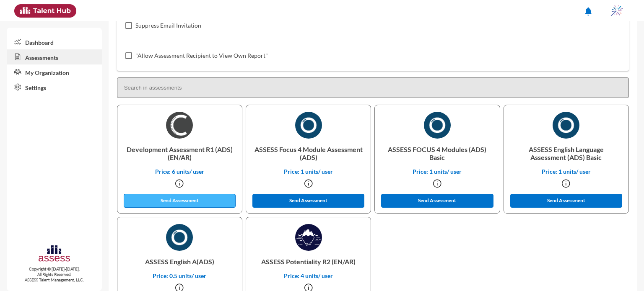  I want to click on a: Settings, so click(54, 87).